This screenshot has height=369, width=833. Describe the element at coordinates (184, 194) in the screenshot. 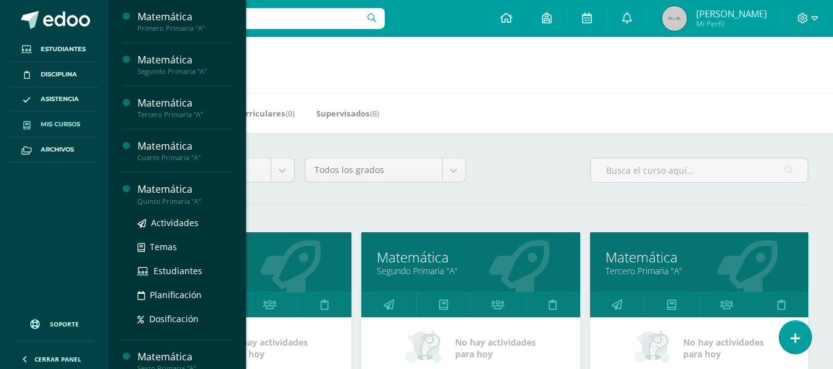

I see `a: MatemáticaQuinto Primaria "A"` at that location.